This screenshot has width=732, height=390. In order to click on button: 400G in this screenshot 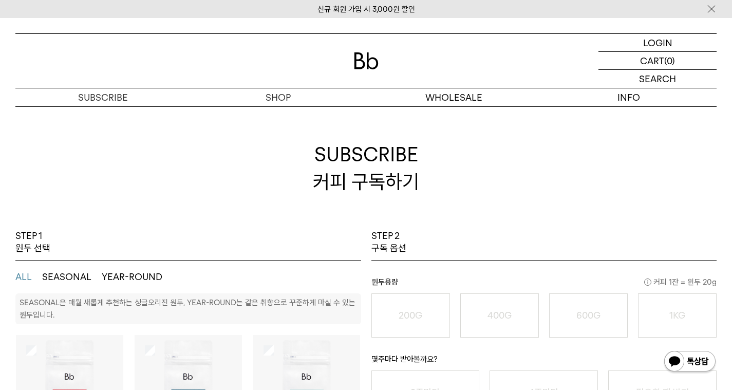, I will do `click(499, 315)`.